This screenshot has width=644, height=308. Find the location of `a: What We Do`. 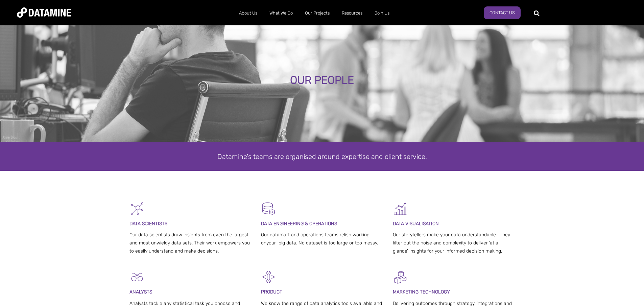

a: What We Do is located at coordinates (281, 13).